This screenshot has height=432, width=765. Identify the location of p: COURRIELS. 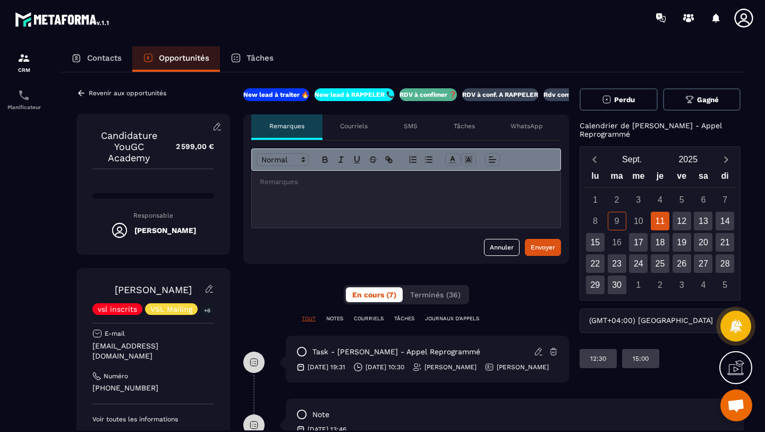
(369, 318).